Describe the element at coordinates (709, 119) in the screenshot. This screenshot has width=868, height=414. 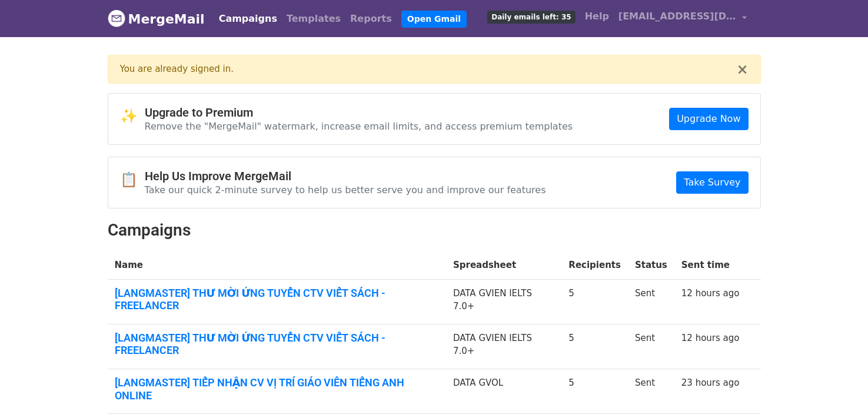
I see `a: Upgrade Now` at that location.